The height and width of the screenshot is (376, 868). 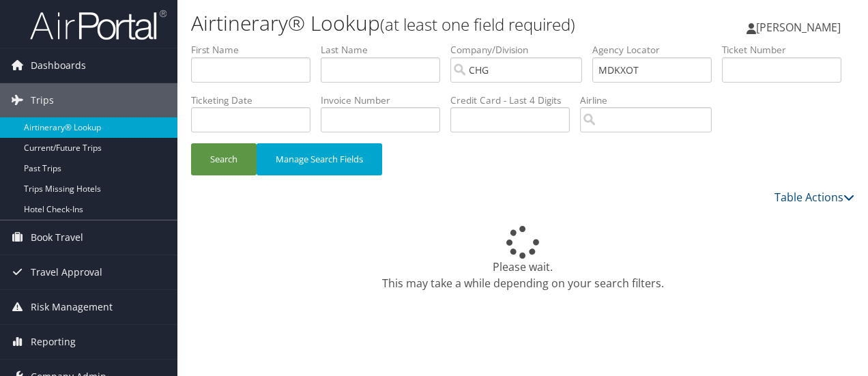 What do you see at coordinates (256, 100) in the screenshot?
I see `label: Ticketing Date` at bounding box center [256, 100].